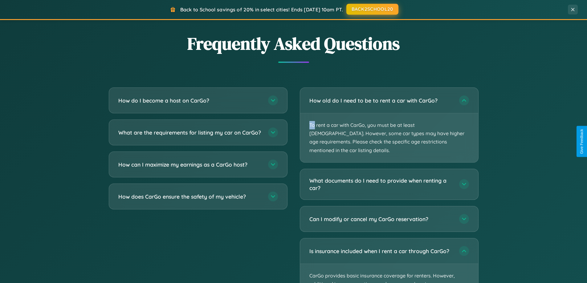  Describe the element at coordinates (293, 43) in the screenshot. I see `h2: Frequently Asked Questions` at that location.